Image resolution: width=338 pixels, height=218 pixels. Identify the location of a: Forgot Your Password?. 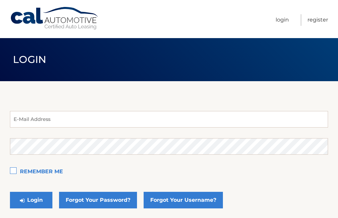
(98, 200).